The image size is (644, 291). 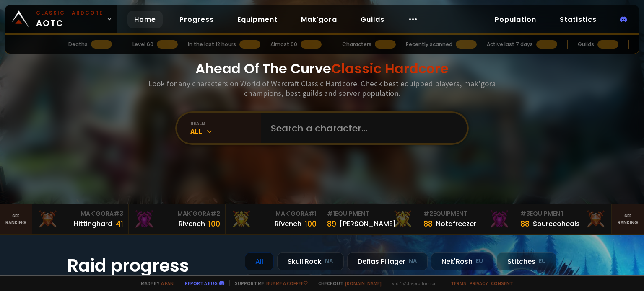 I want to click on a: Home, so click(x=145, y=19).